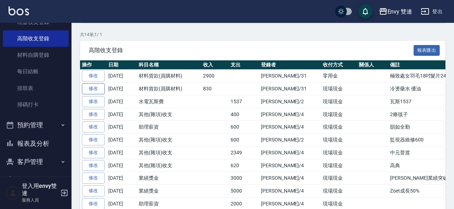 This screenshot has height=209, width=454. What do you see at coordinates (36, 125) in the screenshot?
I see `button: 預約管理` at bounding box center [36, 125].